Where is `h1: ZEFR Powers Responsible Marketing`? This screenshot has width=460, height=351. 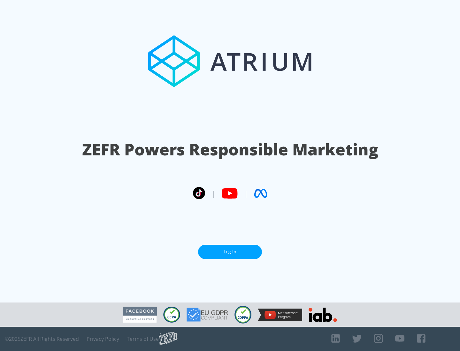 h1: ZEFR Powers Responsible Marketing is located at coordinates (230, 149).